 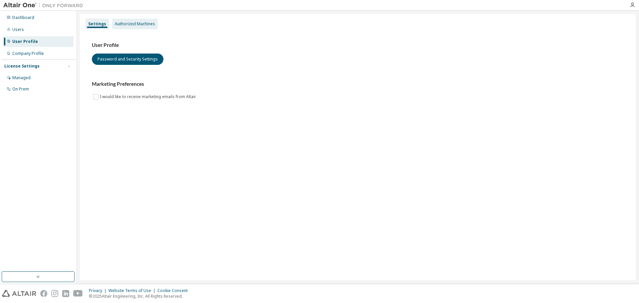 What do you see at coordinates (97, 24) in the screenshot?
I see `div: Settings` at bounding box center [97, 24].